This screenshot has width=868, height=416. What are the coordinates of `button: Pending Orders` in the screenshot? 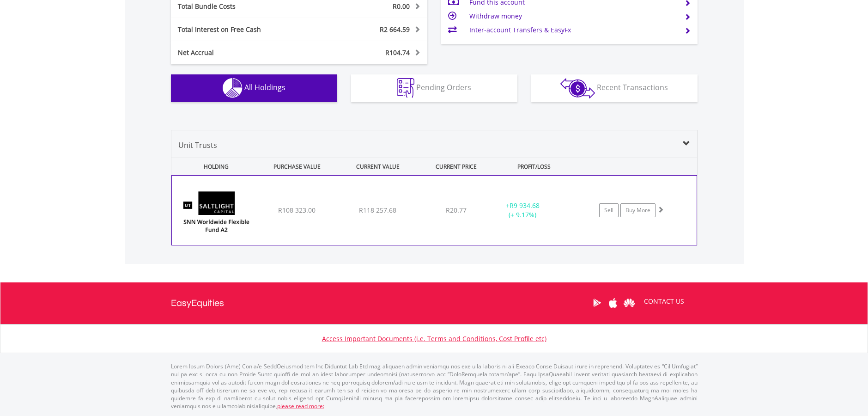 It's located at (434, 88).